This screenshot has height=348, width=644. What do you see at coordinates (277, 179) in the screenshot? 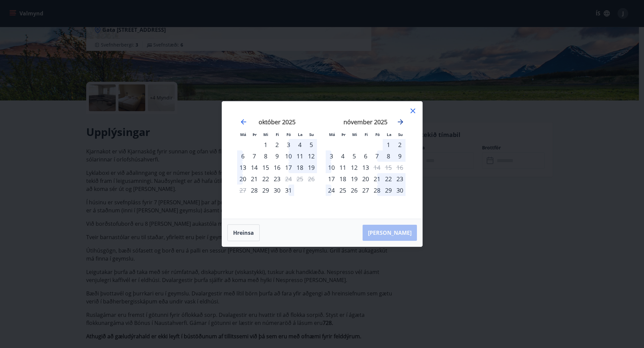
I see `td: Choose fimmtudagur, 23. október 2025 as your check-in date. It’s available.` at bounding box center [277, 179].